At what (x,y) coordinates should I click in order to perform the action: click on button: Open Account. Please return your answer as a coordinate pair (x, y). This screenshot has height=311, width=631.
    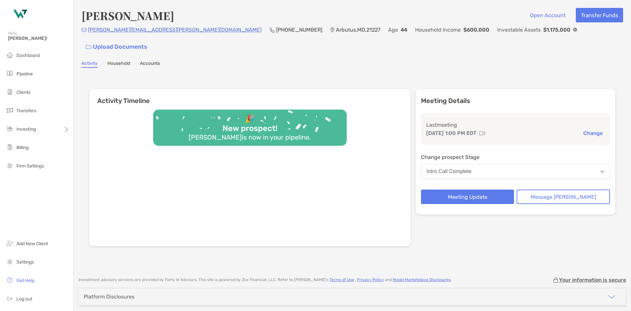
    Looking at the image, I should click on (547, 15).